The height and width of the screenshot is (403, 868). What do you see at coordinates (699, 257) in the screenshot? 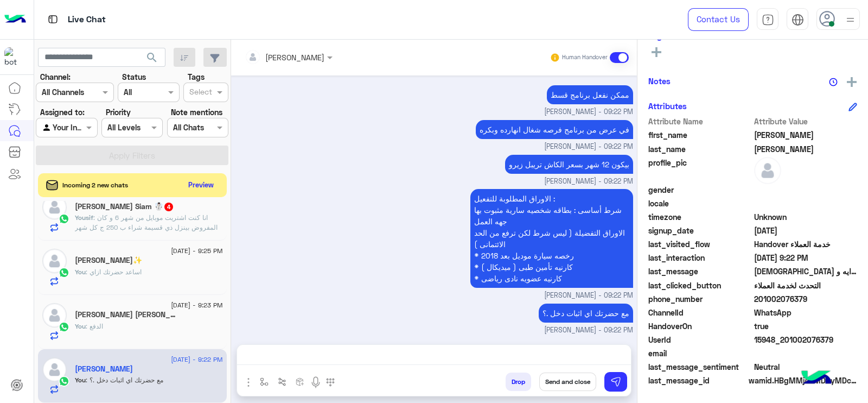
I see `span: last_interaction` at bounding box center [699, 257].